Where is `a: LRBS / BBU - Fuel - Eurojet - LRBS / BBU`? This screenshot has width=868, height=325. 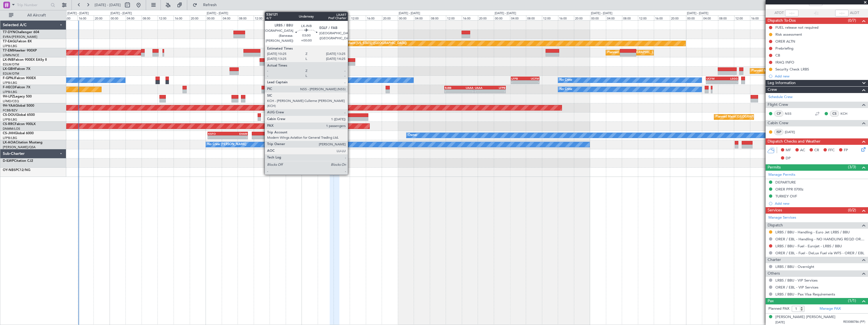
a: LRBS / BBU - Fuel - Eurojet - LRBS / BBU is located at coordinates (808, 246).